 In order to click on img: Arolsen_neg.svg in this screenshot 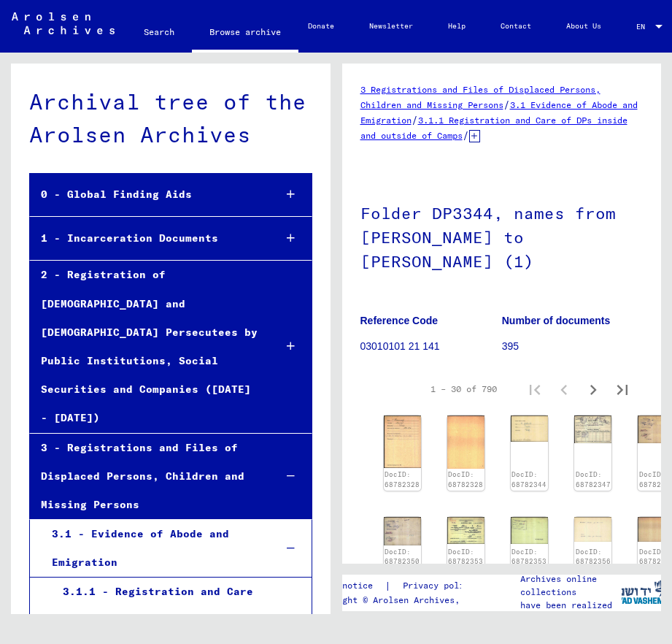, I will do `click(63, 23)`.